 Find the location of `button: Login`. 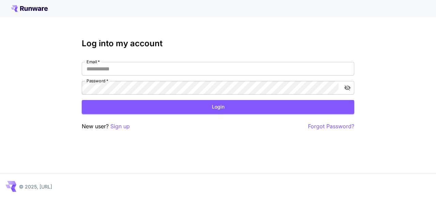

button: Login is located at coordinates (218, 107).